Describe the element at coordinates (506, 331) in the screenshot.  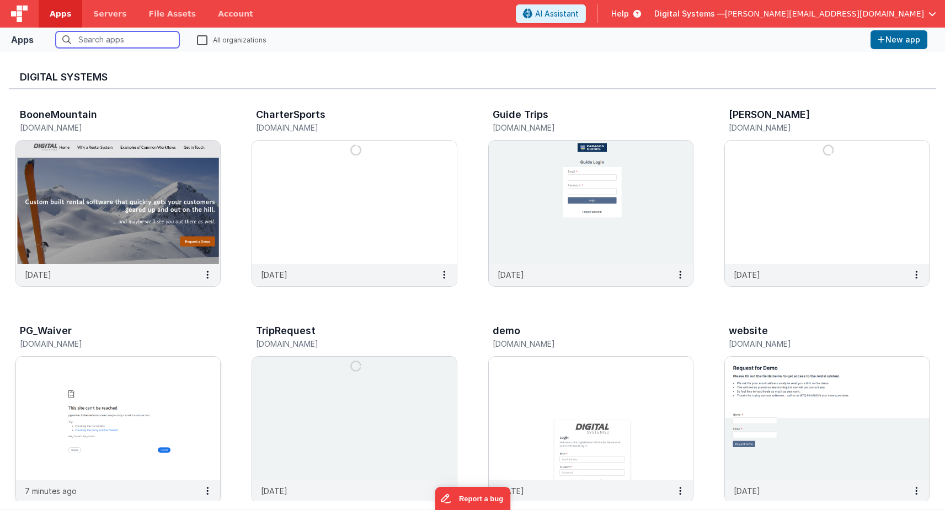
I see `h3: demo` at that location.